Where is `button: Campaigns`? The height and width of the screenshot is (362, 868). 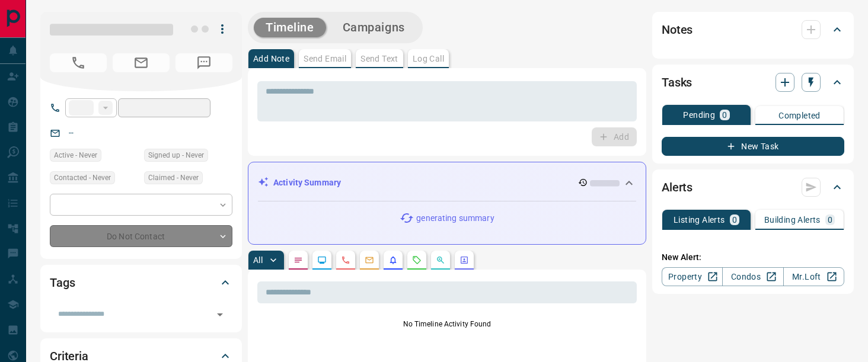
button: Campaigns is located at coordinates (374, 27).